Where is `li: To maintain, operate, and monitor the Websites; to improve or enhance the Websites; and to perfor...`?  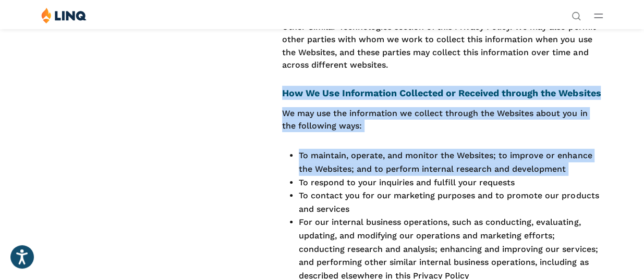 li: To maintain, operate, and monitor the Websites; to improve or enhance the Websites; and to perfor... is located at coordinates (450, 162).